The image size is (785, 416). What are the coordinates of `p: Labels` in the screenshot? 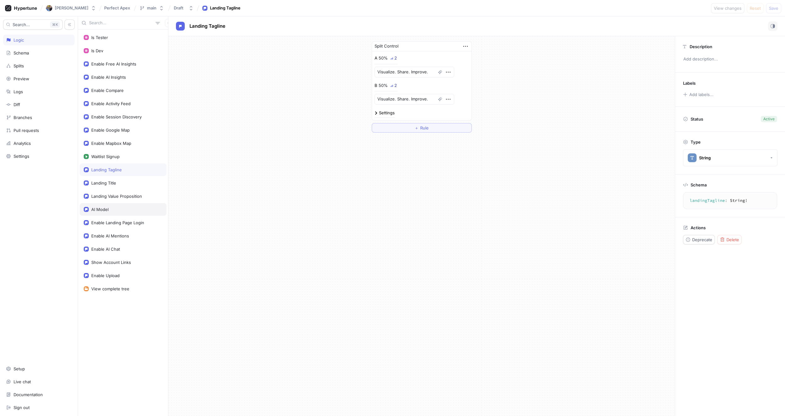 It's located at (689, 83).